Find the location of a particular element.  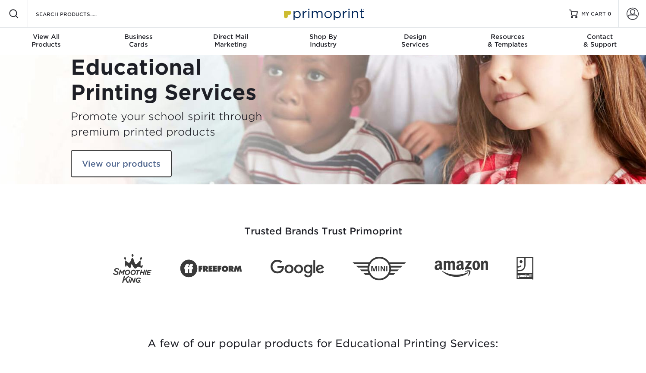

img: Amazon is located at coordinates (461, 269).